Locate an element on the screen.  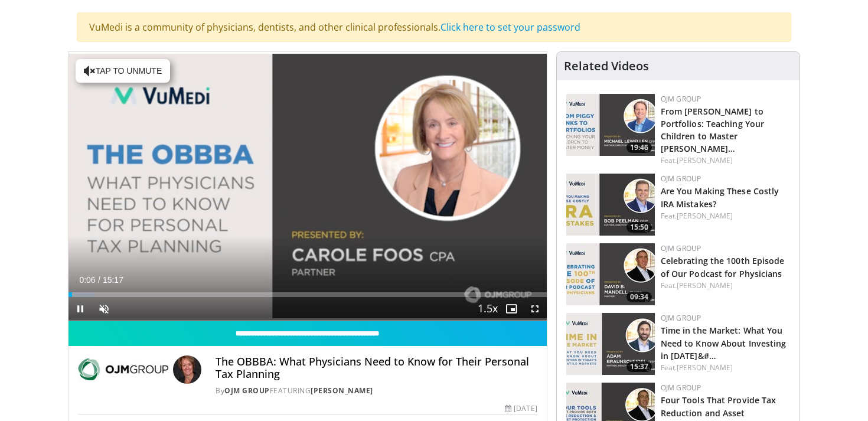
a: Celebrating the 100th Episode of Our Podcast for Physicians is located at coordinates (722, 267).